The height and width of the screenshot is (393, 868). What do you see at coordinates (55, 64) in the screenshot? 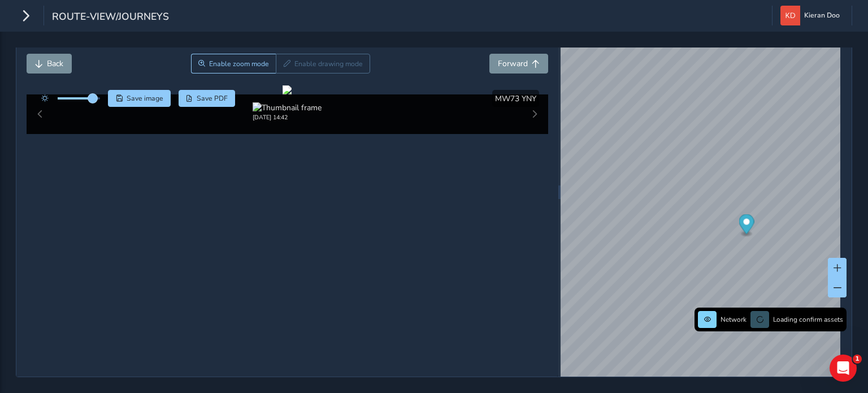
I see `span: Back` at bounding box center [55, 64].